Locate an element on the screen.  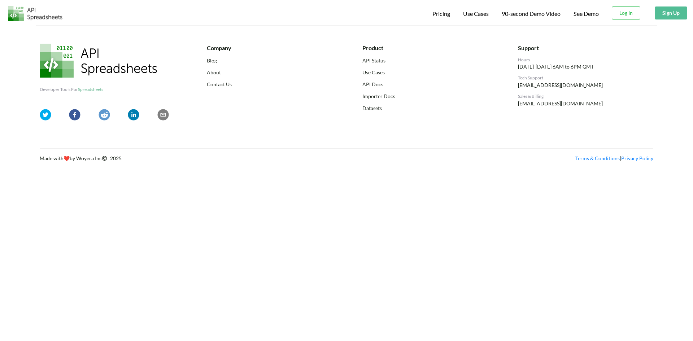
a: Privacy Policy is located at coordinates (637, 158).